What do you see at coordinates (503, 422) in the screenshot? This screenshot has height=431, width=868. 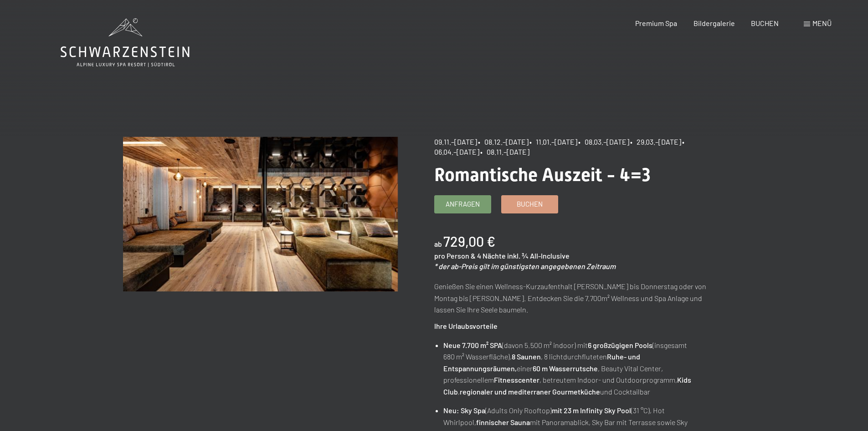 I see `strong: finnischer Sauna` at bounding box center [503, 422].